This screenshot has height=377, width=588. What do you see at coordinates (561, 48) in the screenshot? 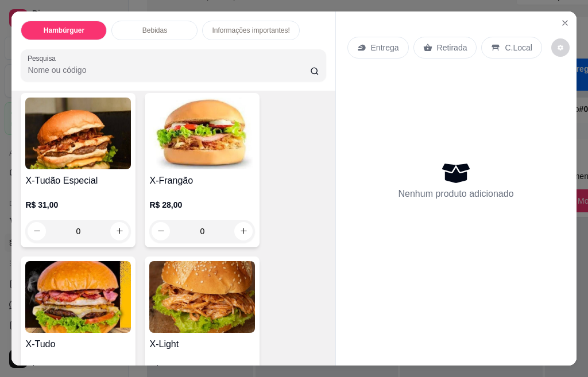
I see `button: decrease-product-quantity` at bounding box center [561, 48].